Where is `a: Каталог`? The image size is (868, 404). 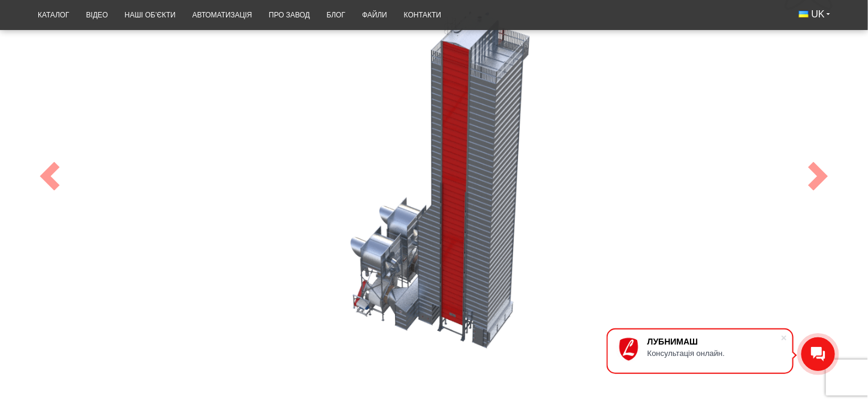
a: Каталог is located at coordinates (53, 15).